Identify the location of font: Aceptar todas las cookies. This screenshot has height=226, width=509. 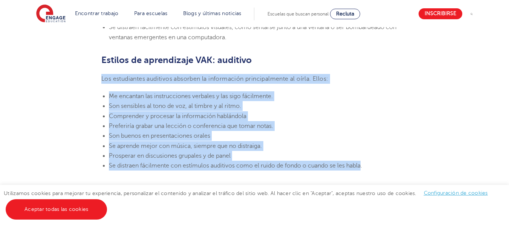
(56, 209).